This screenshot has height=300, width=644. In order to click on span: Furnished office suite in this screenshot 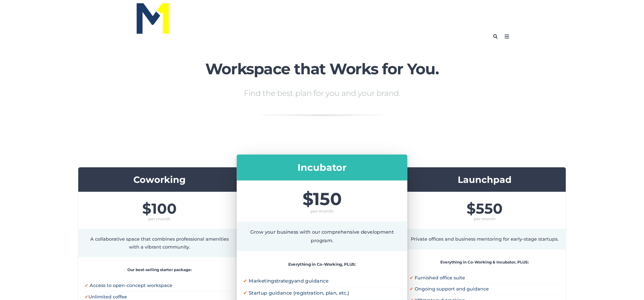, I will do `click(440, 278)`.